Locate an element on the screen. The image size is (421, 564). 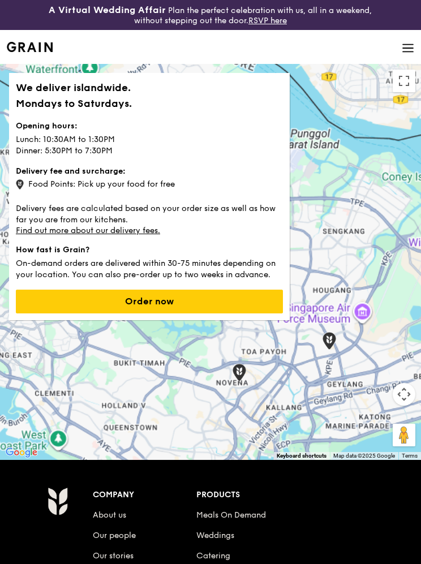
a: Weddings is located at coordinates (215, 535).